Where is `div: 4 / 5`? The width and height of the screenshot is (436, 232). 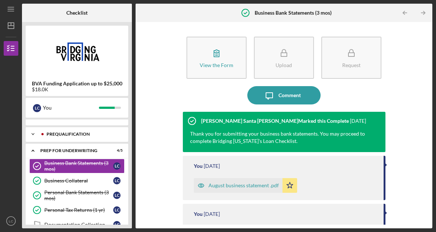
div: 4 / 5 is located at coordinates (116, 151).